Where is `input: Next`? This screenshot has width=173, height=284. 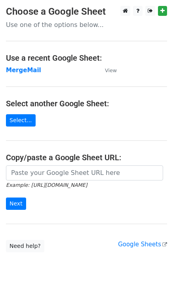 input: Next is located at coordinates (16, 203).